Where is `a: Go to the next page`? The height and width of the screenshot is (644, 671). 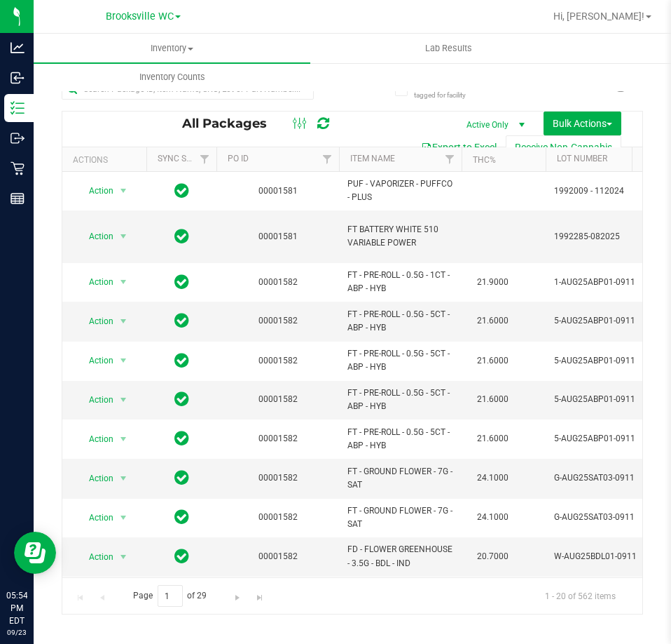 a: Go to the next page is located at coordinates (238, 593).